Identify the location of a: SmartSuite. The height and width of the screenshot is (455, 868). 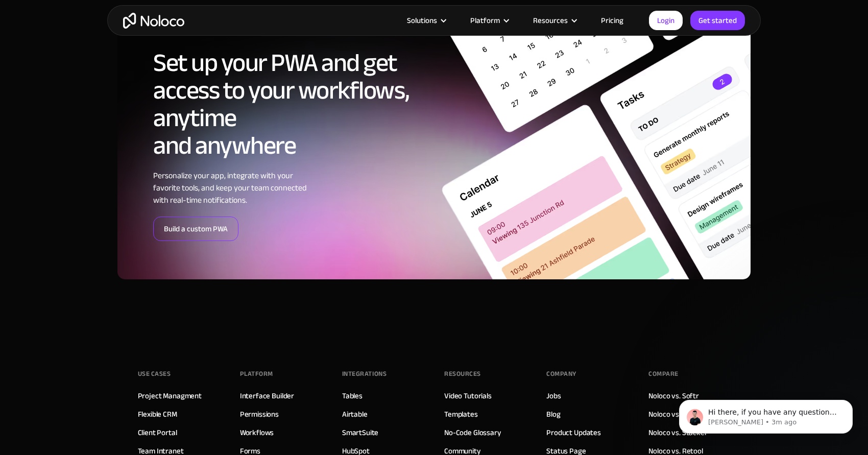
(360, 432).